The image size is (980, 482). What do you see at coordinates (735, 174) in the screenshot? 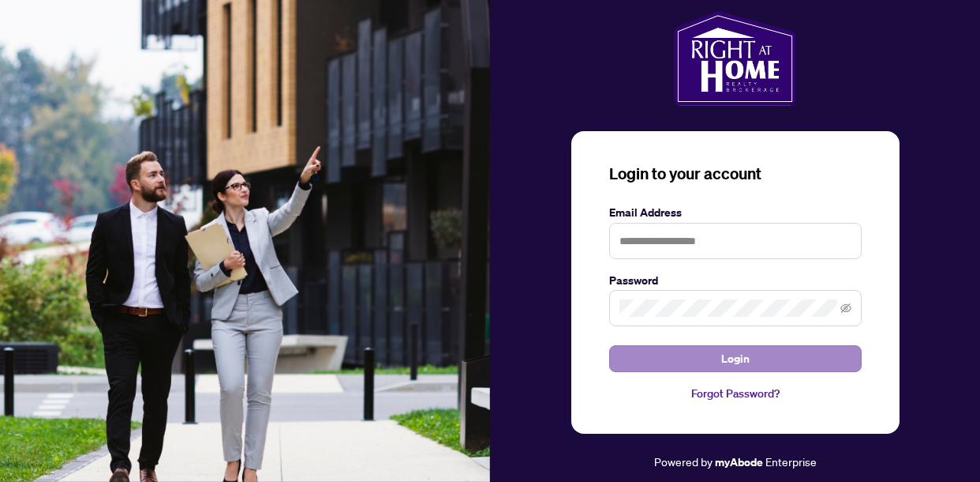
I see `h3: Login to your account` at bounding box center [735, 174].